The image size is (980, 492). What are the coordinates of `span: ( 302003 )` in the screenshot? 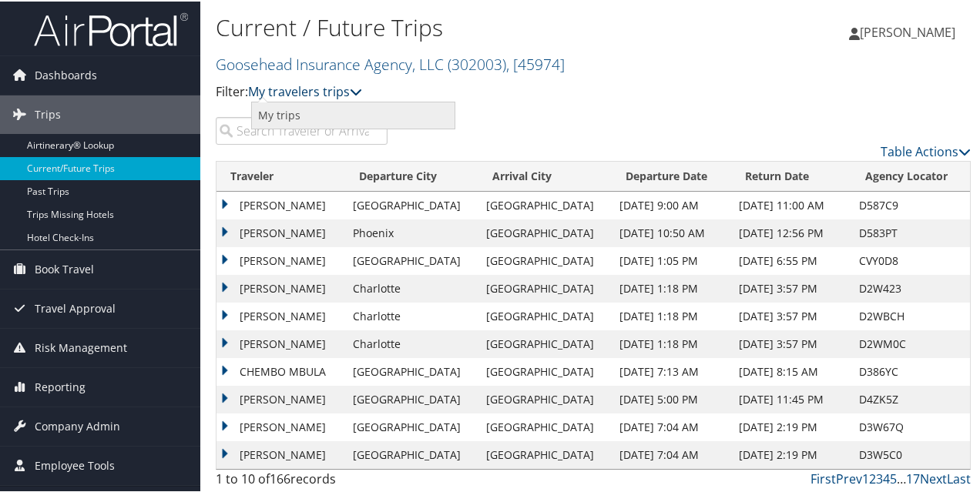 It's located at (476, 62).